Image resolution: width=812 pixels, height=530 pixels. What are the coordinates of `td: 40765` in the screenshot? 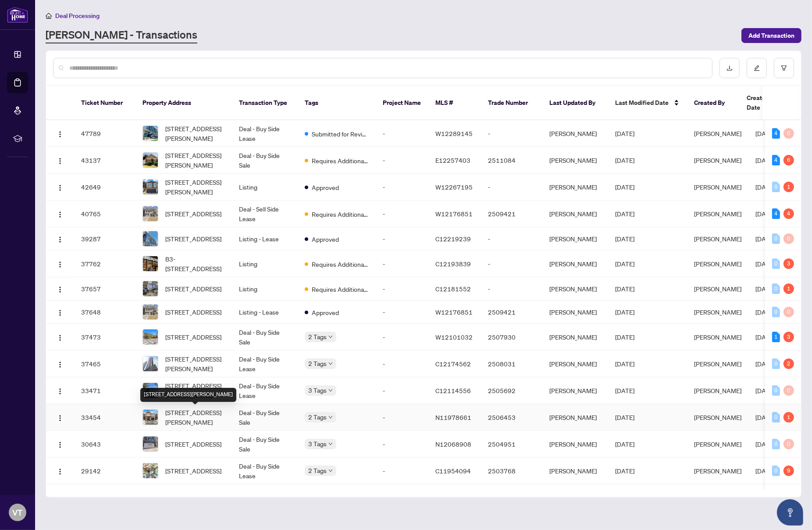 It's located at (105, 214).